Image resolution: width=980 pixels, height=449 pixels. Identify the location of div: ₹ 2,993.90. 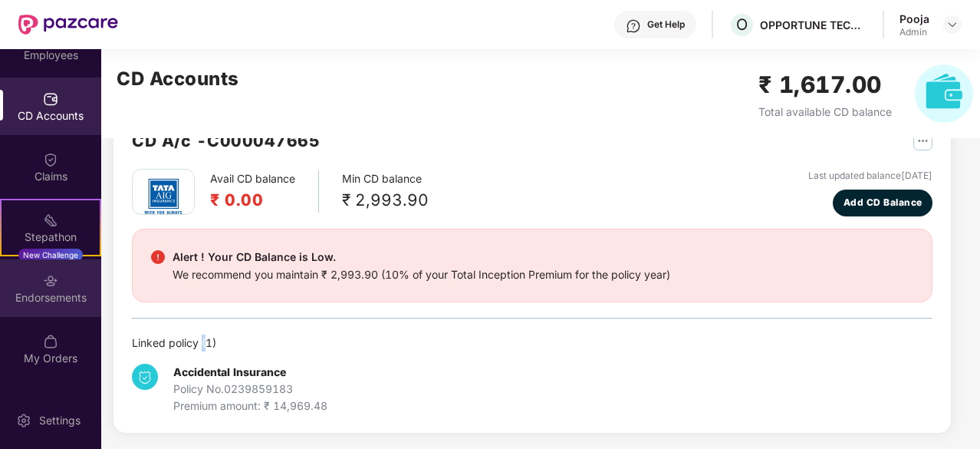
(385, 200).